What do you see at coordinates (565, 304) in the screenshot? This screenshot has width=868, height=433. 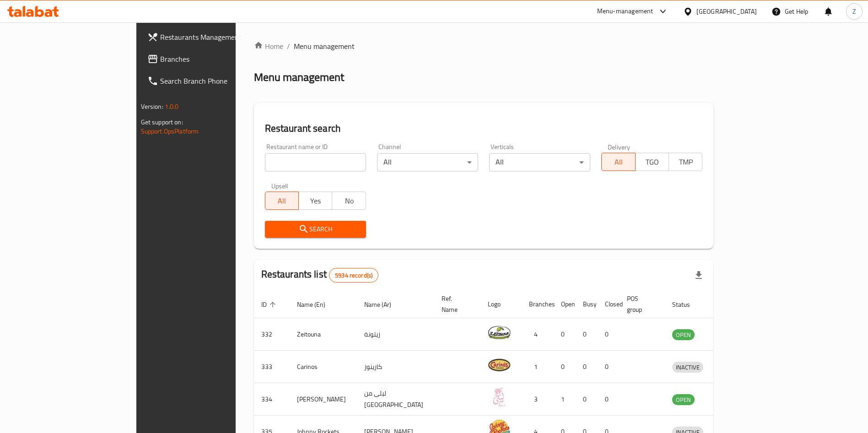 I see `th: Open` at bounding box center [565, 304].